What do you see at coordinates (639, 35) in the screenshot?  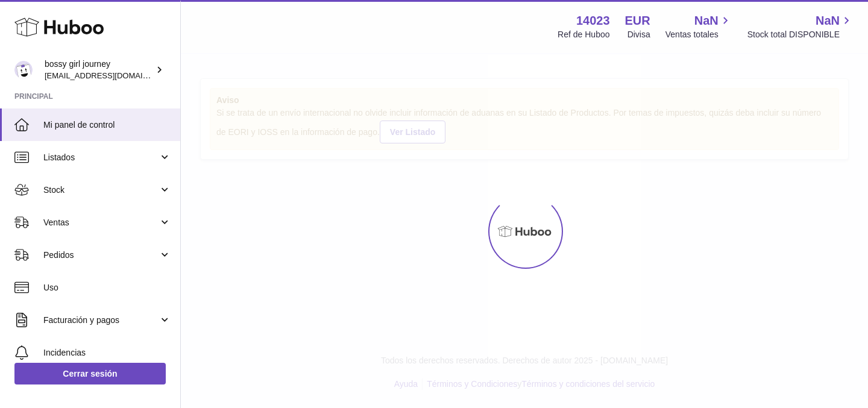 I see `div: Divisa` at bounding box center [639, 35].